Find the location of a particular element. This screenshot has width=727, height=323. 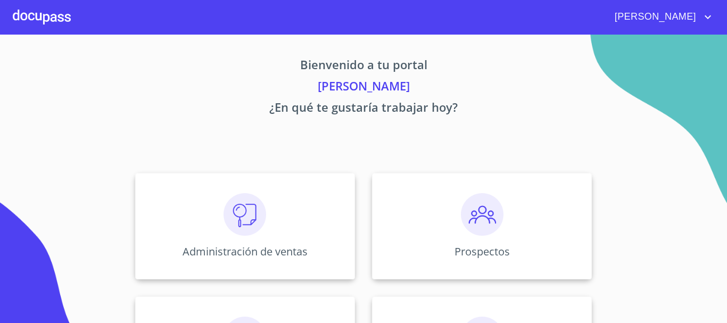

p: ¿En qué te gustaría trabajar hoy? is located at coordinates (363, 109).